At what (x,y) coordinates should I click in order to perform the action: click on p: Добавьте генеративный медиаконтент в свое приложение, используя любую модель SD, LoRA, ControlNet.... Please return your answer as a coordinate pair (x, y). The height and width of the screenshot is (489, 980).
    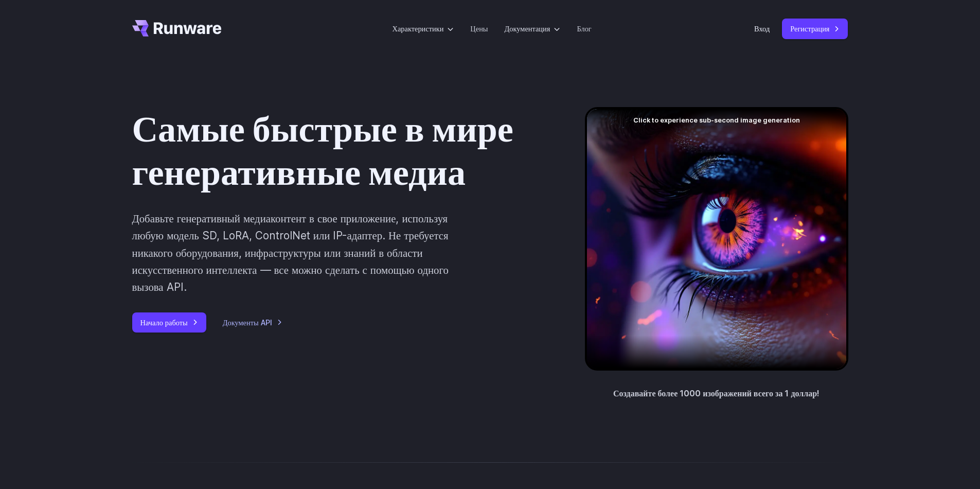
    Looking at the image, I should click on (300, 253).